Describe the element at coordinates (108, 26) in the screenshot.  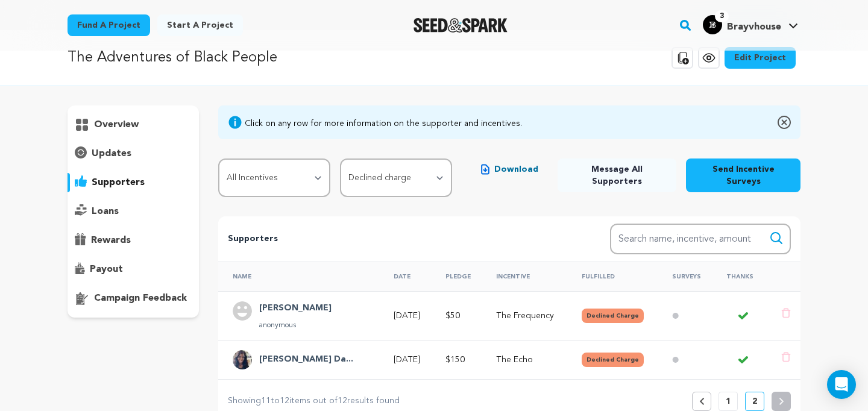
I see `a: Fund a project` at that location.